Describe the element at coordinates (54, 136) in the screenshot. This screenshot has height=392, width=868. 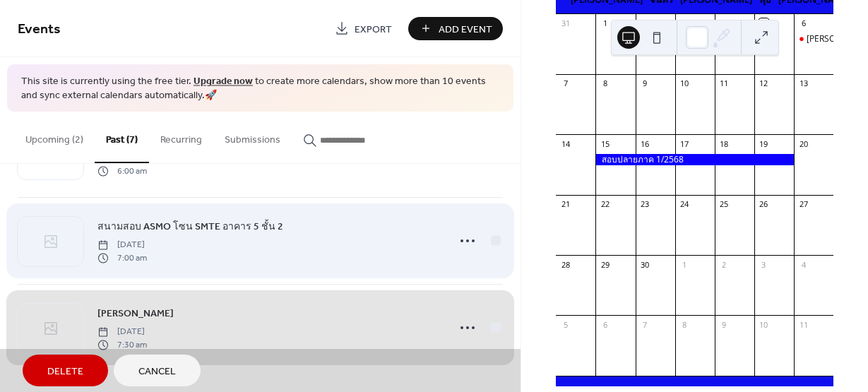
I see `button: Upcoming (2)` at that location.